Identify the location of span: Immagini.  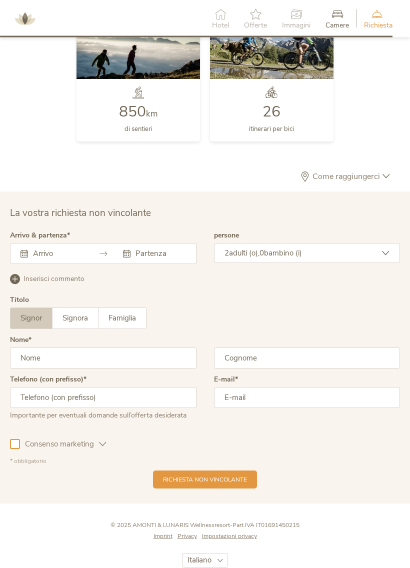
(296, 26).